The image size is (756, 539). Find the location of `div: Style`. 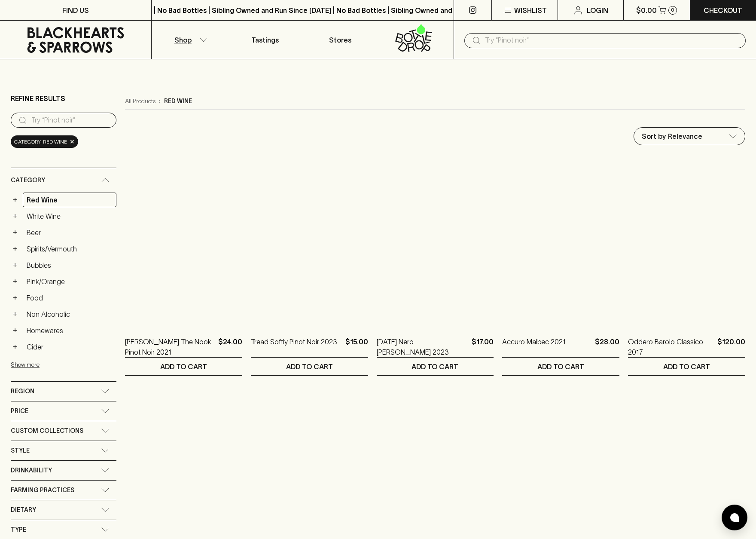

div: Style is located at coordinates (64, 450).